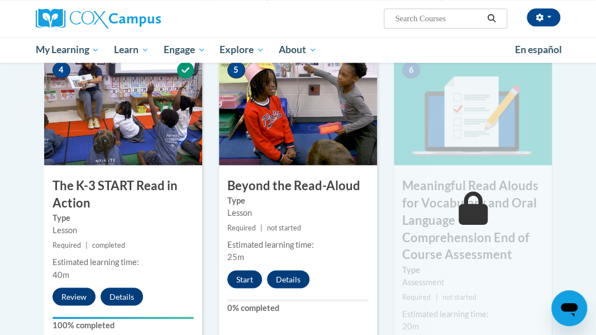 The image size is (596, 335). What do you see at coordinates (245, 279) in the screenshot?
I see `button: Start` at bounding box center [245, 279].